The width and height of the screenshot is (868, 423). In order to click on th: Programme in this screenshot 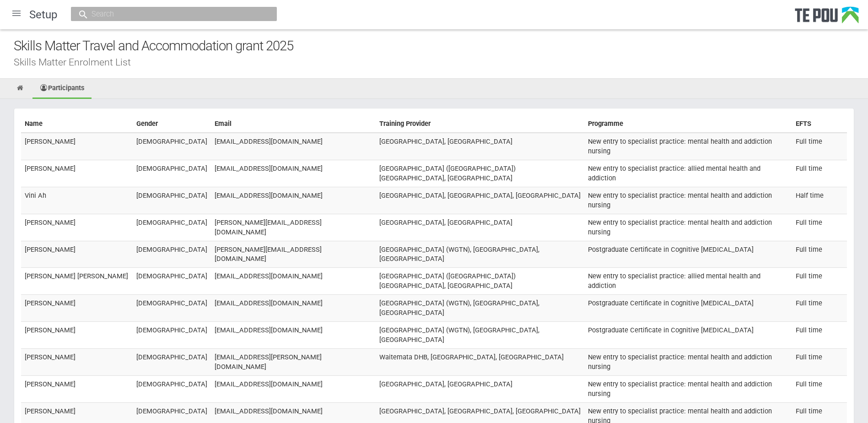, I will do `click(688, 124)`.